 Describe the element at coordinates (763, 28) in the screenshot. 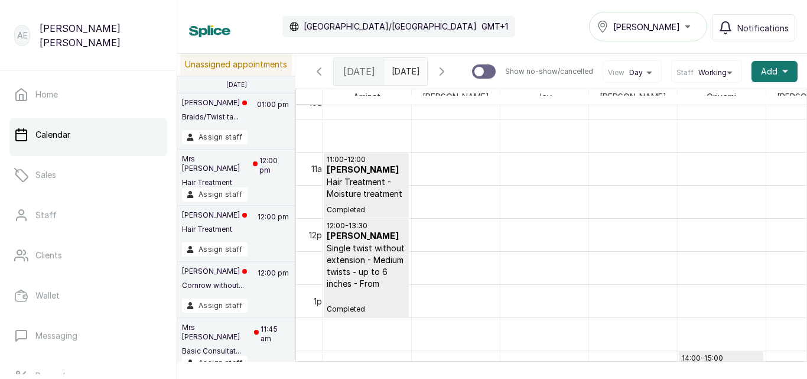

I see `span: Notifications` at that location.